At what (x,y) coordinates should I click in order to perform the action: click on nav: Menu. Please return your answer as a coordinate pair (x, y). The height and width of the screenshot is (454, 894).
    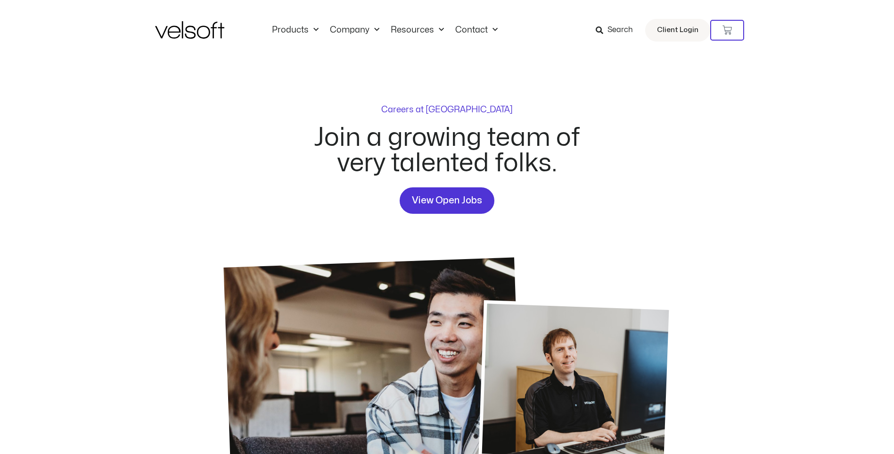
    Looking at the image, I should click on (385, 30).